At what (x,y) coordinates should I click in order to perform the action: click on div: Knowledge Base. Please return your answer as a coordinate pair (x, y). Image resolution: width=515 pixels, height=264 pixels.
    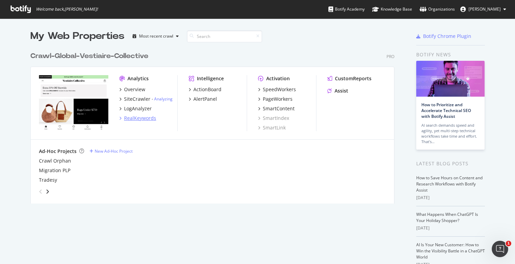
    Looking at the image, I should click on (392, 9).